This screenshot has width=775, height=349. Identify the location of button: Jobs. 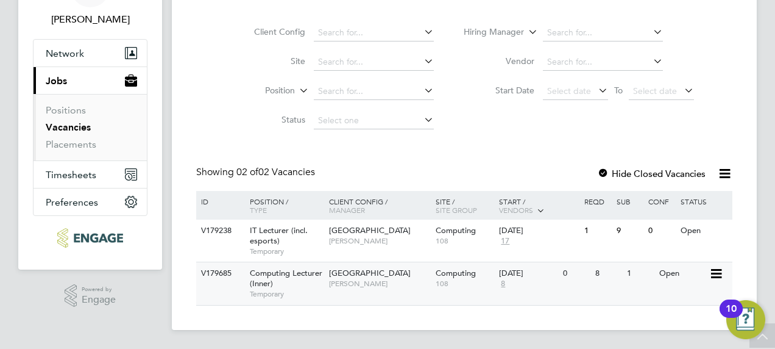
(90, 80).